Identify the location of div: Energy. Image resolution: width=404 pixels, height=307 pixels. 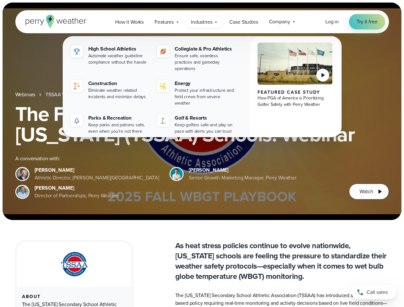
(205, 83).